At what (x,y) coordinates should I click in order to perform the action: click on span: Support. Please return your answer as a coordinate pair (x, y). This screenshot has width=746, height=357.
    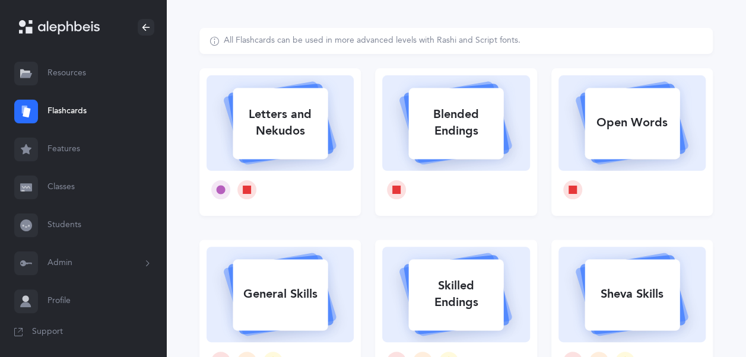
    Looking at the image, I should click on (47, 332).